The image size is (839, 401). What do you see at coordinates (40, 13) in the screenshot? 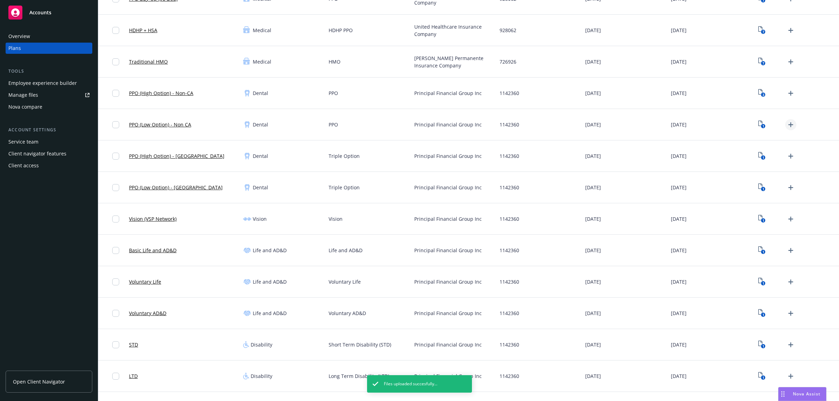
I see `span: Accounts` at bounding box center [40, 13].